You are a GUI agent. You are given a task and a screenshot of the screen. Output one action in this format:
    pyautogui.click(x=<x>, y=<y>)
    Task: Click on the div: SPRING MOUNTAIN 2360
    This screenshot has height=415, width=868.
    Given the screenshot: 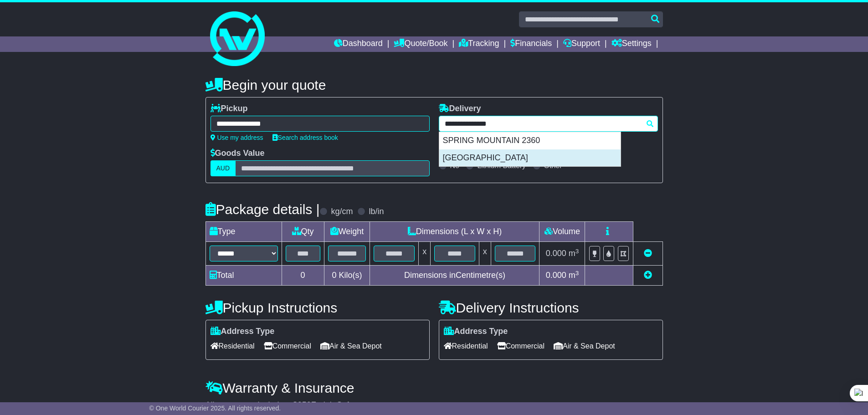 What is the action you would take?
    pyautogui.click(x=530, y=141)
    